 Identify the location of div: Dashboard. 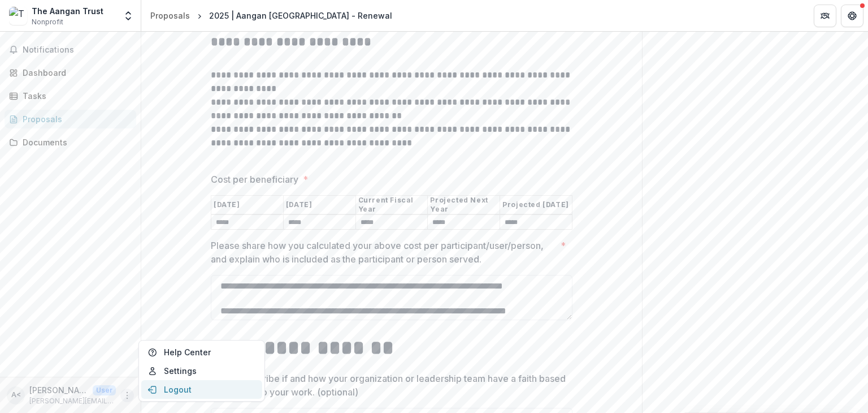
(75, 72).